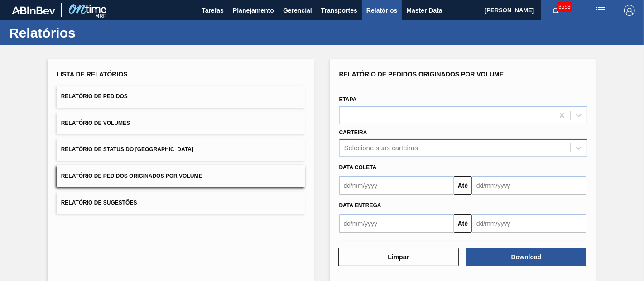  What do you see at coordinates (382, 11) in the screenshot?
I see `span: Relatórios` at bounding box center [382, 11].